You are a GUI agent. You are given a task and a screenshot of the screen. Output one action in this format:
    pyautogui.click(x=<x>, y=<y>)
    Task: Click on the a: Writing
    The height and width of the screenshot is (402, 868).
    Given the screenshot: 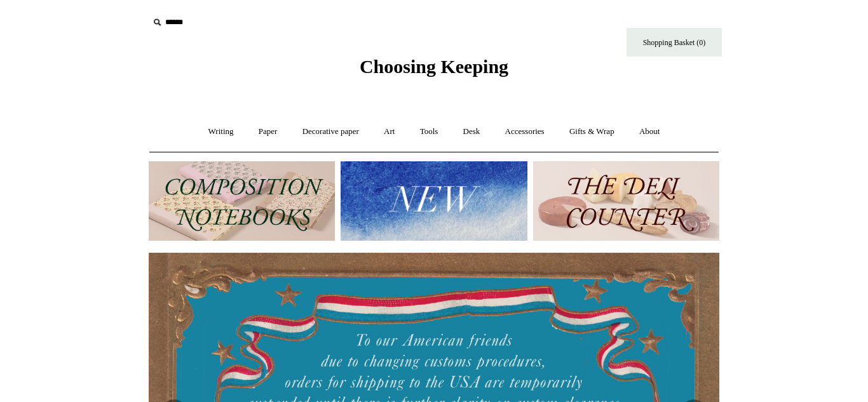 What is the action you would take?
    pyautogui.click(x=221, y=132)
    